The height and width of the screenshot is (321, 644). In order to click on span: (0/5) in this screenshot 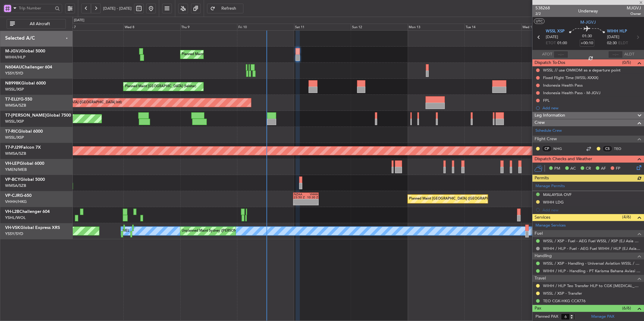, I will do `click(626, 63)`.